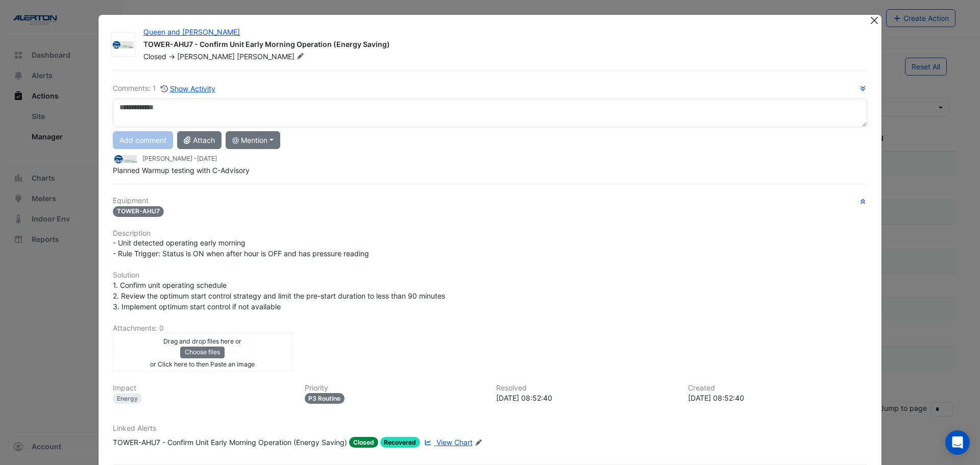 Image resolution: width=980 pixels, height=465 pixels. I want to click on button: Close, so click(874, 19).